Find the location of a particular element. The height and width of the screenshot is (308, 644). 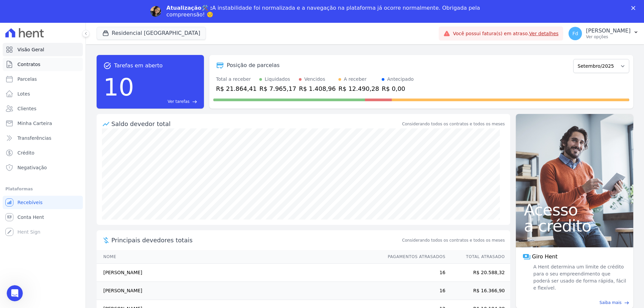

div: Fechar is located at coordinates (635, 8).